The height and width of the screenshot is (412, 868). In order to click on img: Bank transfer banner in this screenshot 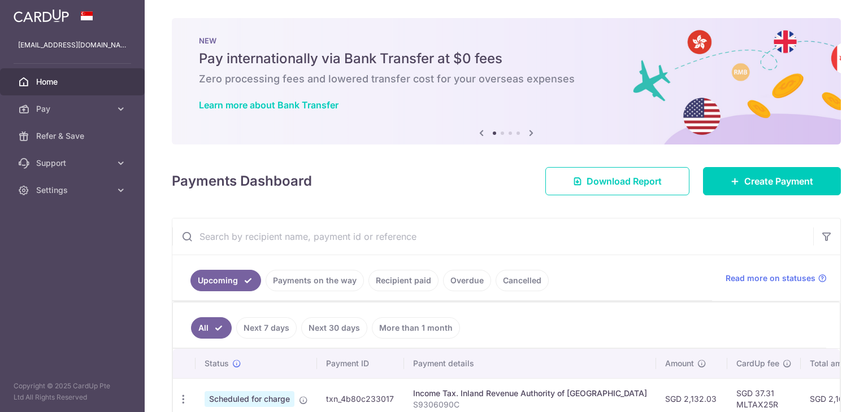, I will do `click(506, 81)`.